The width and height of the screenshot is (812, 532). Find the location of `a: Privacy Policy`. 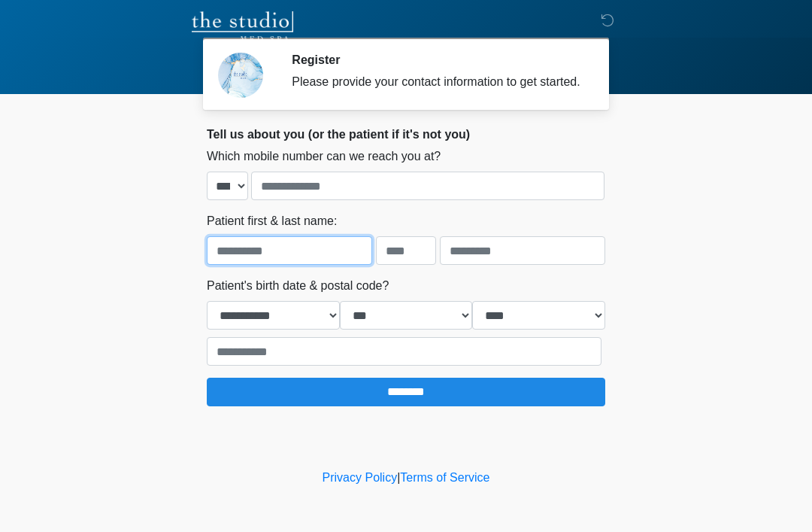

a: Privacy Policy is located at coordinates (360, 477).